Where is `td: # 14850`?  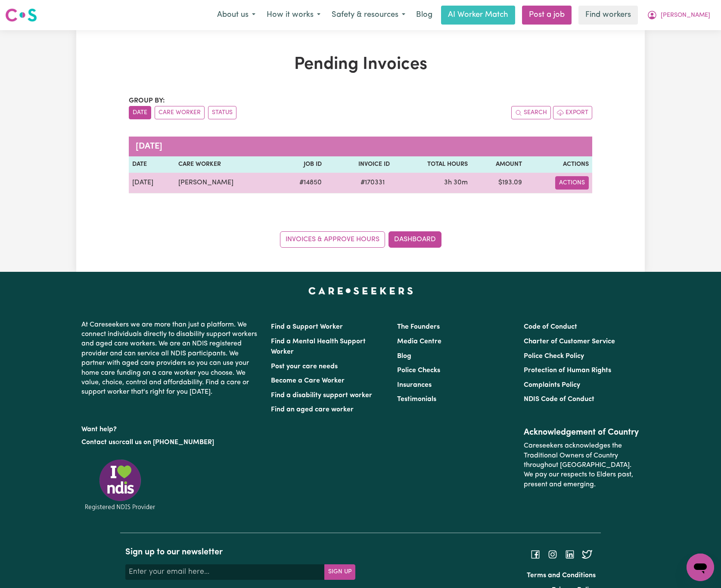 td: # 14850 is located at coordinates (301, 183).